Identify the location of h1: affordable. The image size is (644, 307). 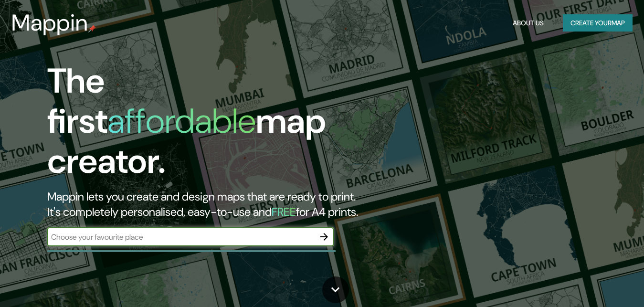
(181, 120).